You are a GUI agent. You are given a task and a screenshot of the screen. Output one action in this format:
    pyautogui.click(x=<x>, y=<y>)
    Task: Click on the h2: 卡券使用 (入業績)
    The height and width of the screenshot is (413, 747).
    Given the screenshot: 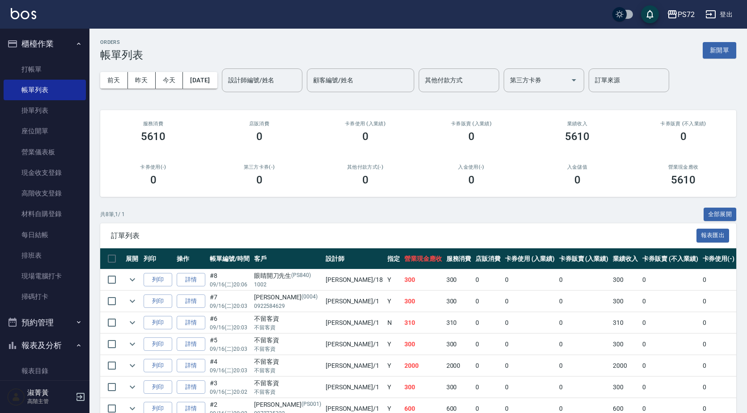 What is the action you would take?
    pyautogui.click(x=365, y=123)
    